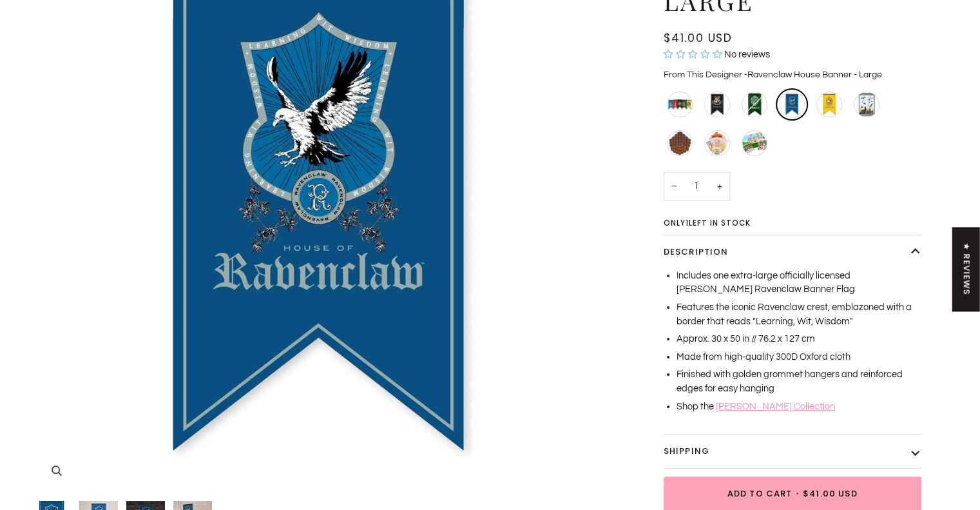 The width and height of the screenshot is (980, 510). What do you see at coordinates (755, 105) in the screenshot?
I see `li: Slytherin House Banner - Large - Sold Out` at bounding box center [755, 105].